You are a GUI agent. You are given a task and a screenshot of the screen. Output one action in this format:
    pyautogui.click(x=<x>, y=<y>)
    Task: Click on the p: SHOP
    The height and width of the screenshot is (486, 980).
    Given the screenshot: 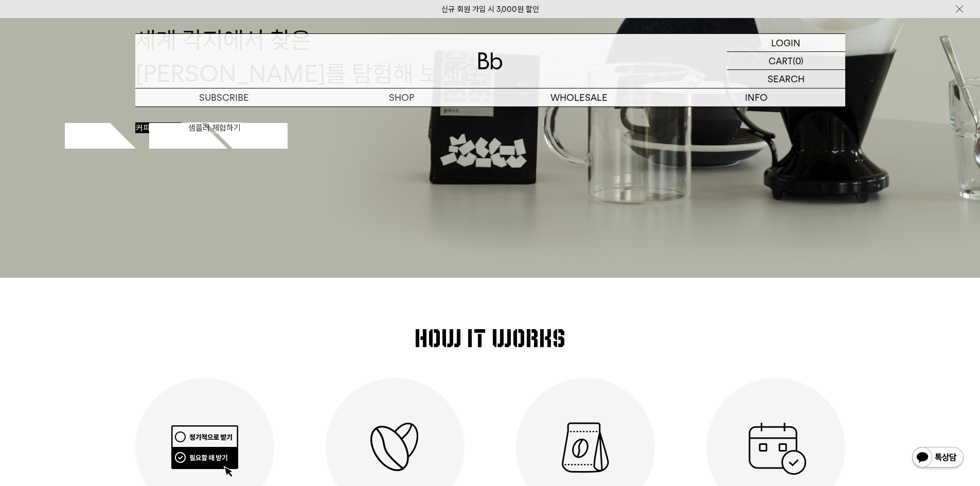 What is the action you would take?
    pyautogui.click(x=401, y=97)
    